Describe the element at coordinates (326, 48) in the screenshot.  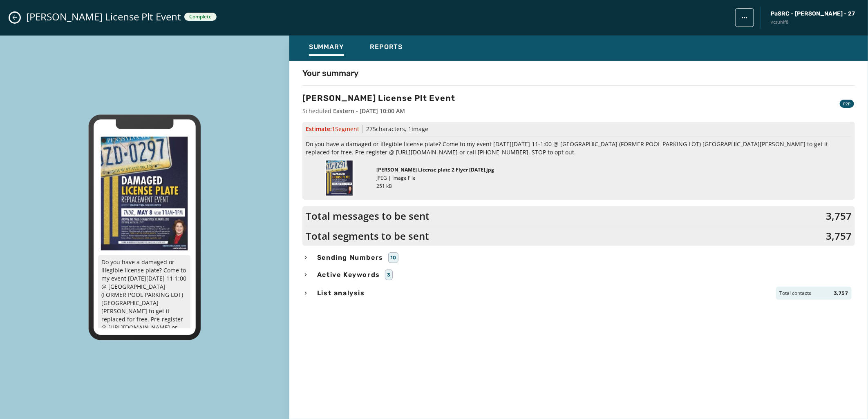
I see `button: Summary` at that location.